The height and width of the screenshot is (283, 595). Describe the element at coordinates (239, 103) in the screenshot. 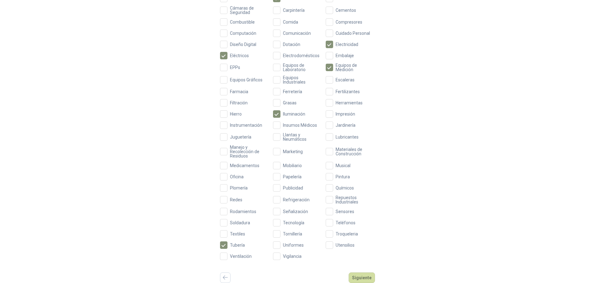

I see `span: Filtración` at that location.